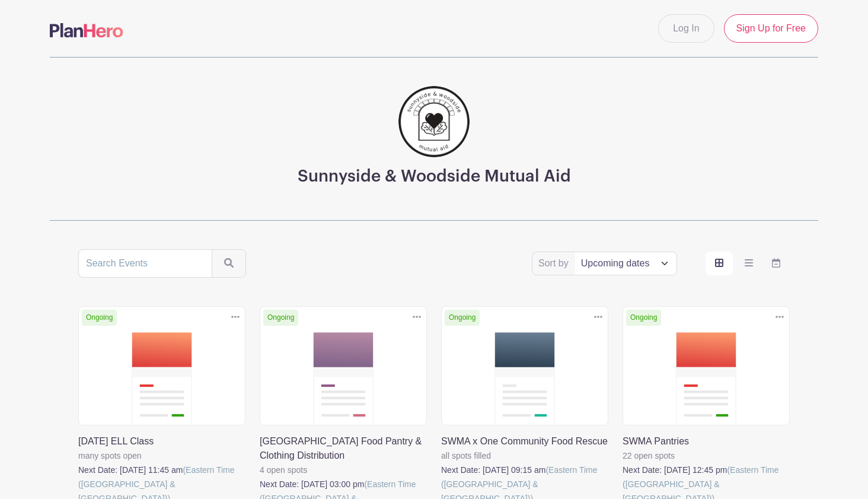 Image resolution: width=868 pixels, height=499 pixels. I want to click on input: Search Events, so click(145, 264).